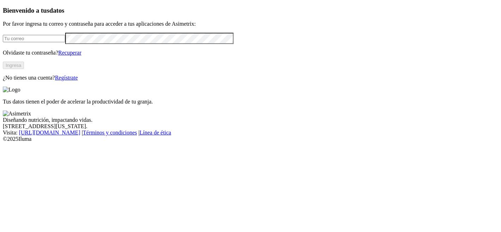 This screenshot has width=501, height=232. I want to click on div: Diseñando nutrición, impactando vidas., so click(250, 120).